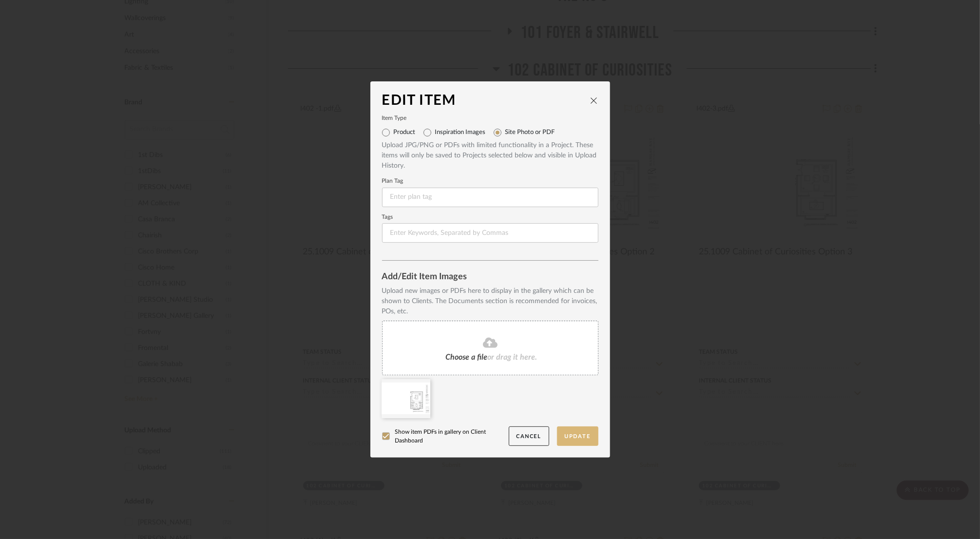  What do you see at coordinates (486, 101) in the screenshot?
I see `div: Edit Item` at bounding box center [486, 101].